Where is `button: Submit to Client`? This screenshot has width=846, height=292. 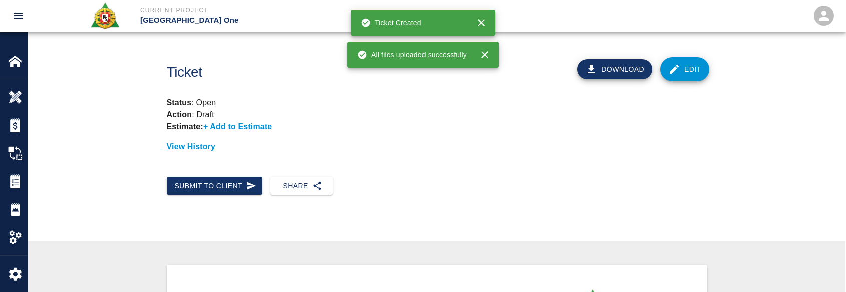
button: Submit to Client is located at coordinates (215, 186).